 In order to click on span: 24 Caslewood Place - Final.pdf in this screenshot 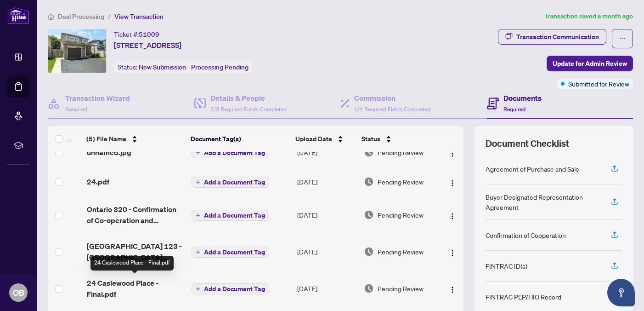, I will do `click(135, 288)`.